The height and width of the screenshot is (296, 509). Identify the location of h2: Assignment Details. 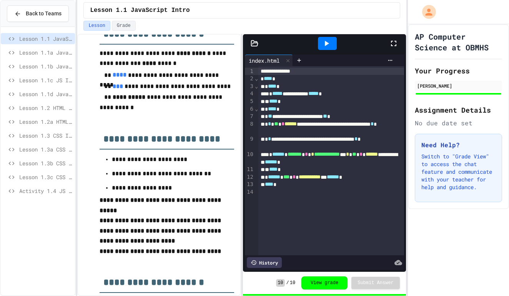
(458, 110).